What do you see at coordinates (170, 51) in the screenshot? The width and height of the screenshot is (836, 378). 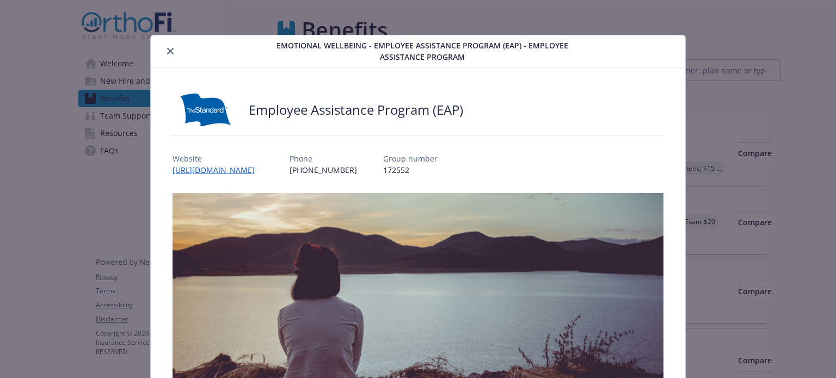 I see `button: close` at bounding box center [170, 51].